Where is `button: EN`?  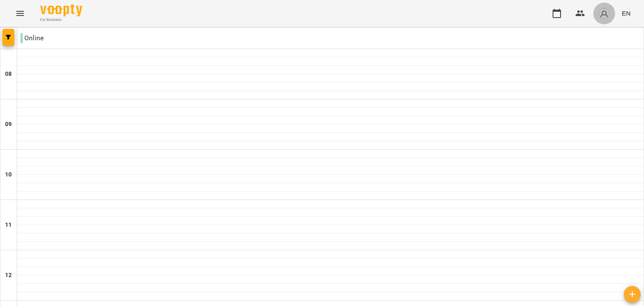
button: EN is located at coordinates (626, 13).